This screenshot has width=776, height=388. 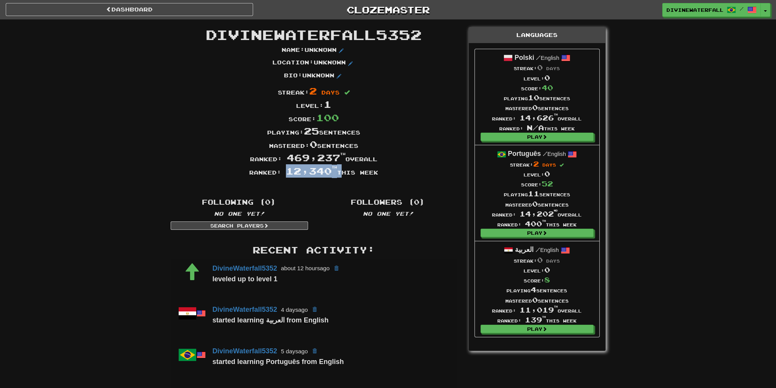 I want to click on span: 40, so click(x=547, y=88).